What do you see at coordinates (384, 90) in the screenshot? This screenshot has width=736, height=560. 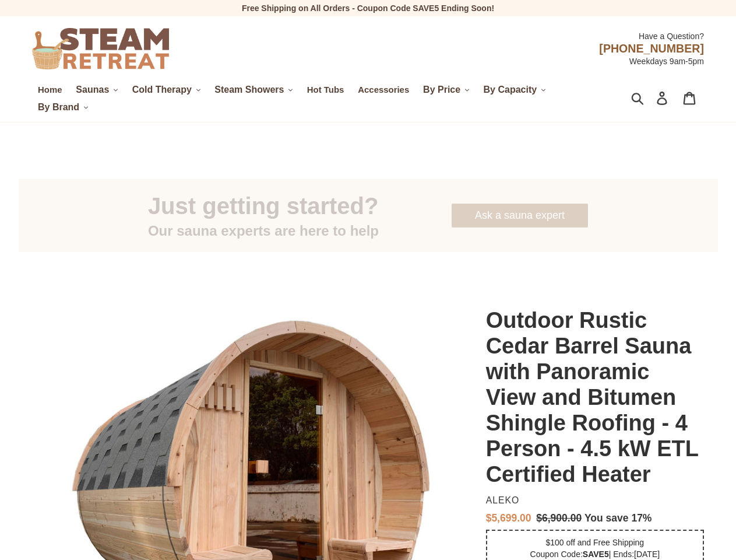 I see `span: Accessories` at bounding box center [384, 90].